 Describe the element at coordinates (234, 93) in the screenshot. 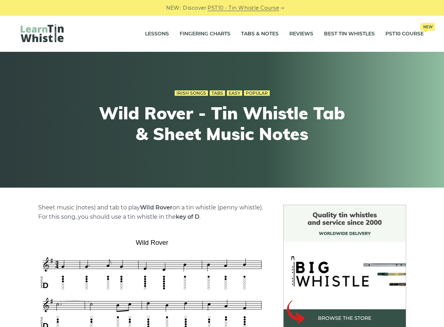

I see `a: Easy` at that location.